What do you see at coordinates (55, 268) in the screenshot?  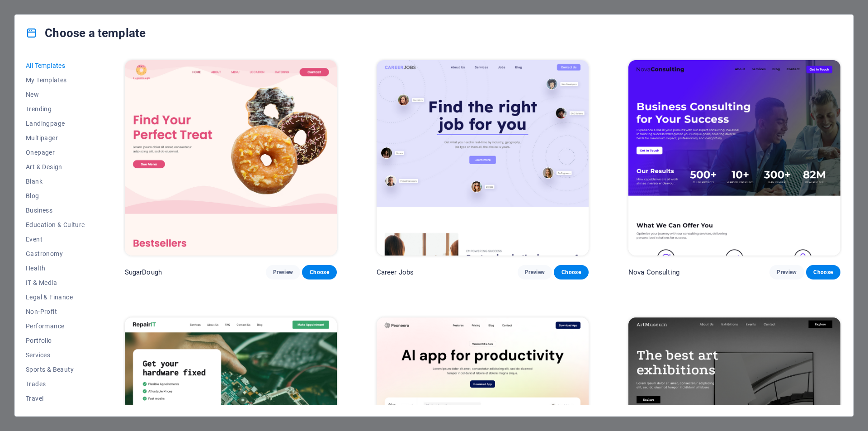 I see `span: Health` at bounding box center [55, 268].